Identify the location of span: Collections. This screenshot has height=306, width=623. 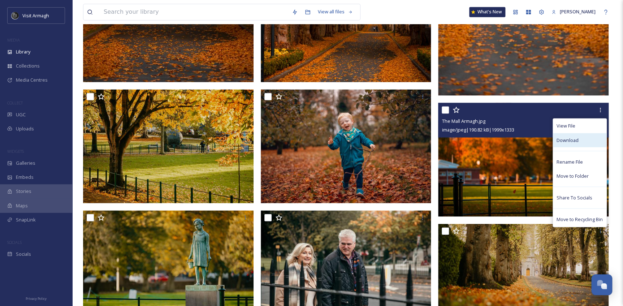
(28, 66).